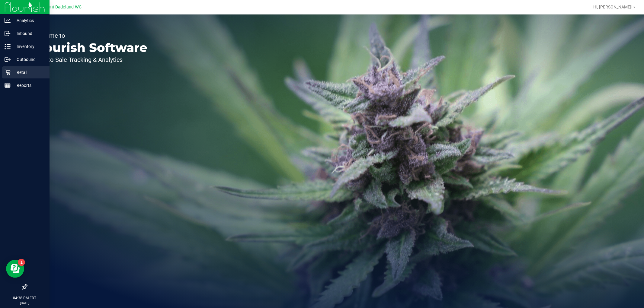 This screenshot has width=644, height=308. What do you see at coordinates (28, 47) in the screenshot?
I see `p: Inventory` at bounding box center [28, 47].